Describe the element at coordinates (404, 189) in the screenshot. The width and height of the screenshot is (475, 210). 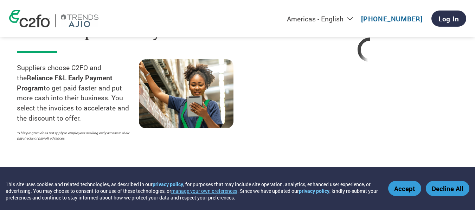
I see `button: Accept` at that location.